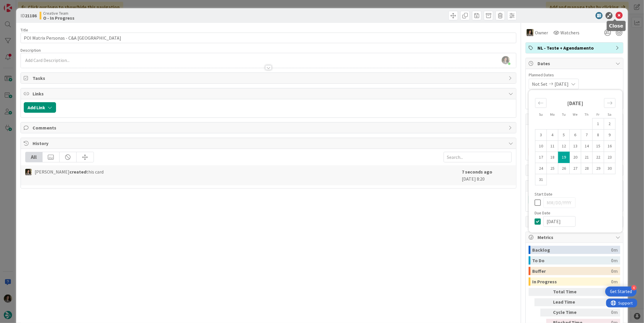 The height and width of the screenshot is (323, 644). What do you see at coordinates (269, 78) in the screenshot?
I see `span: Tasks` at bounding box center [269, 78].